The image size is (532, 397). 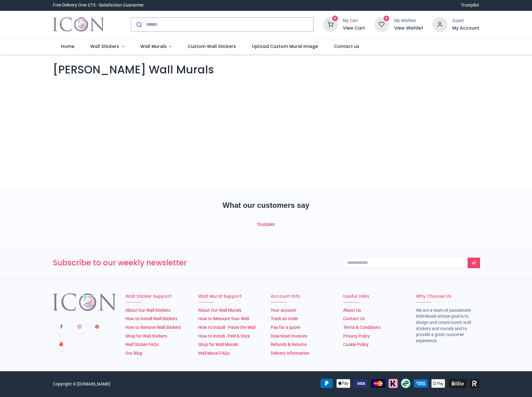 What do you see at coordinates (393, 383) in the screenshot?
I see `img: Klarna` at bounding box center [393, 383].